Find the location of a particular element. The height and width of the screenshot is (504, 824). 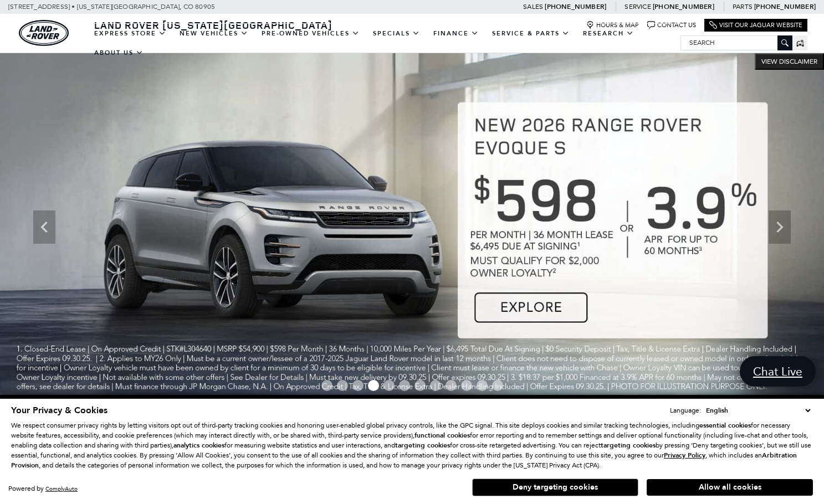

span: Go to slide 2 is located at coordinates (342, 386).